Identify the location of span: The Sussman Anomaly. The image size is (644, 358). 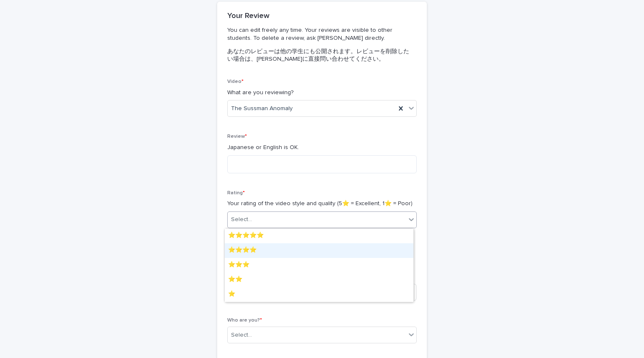
(262, 108).